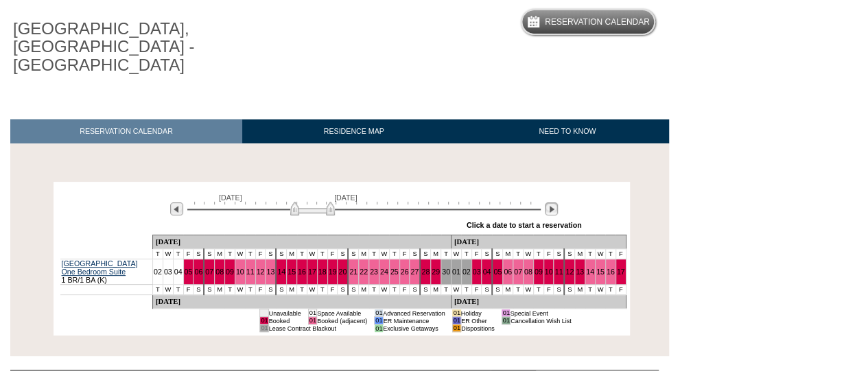 The height and width of the screenshot is (378, 868). I want to click on td: ER Other, so click(477, 320).